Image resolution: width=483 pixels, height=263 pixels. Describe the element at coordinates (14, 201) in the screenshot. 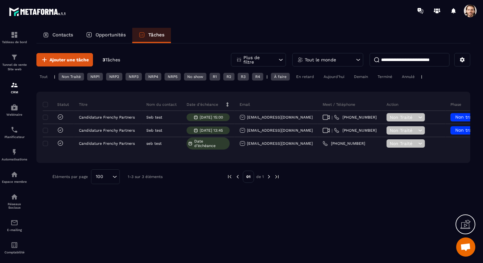

I see `a: social-networksocial-networkRéseaux Sociaux` at that location.